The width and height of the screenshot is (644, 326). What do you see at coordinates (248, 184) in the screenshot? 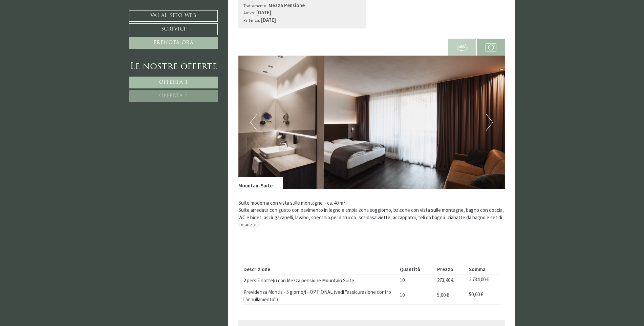
I see `button: Invia` at bounding box center [248, 184].